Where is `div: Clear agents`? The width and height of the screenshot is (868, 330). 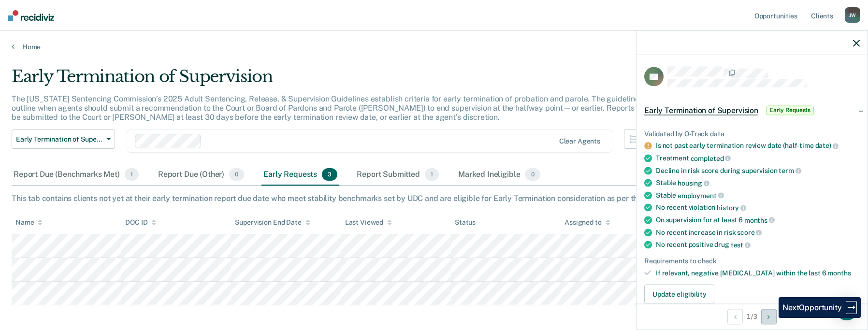
div: Clear agents is located at coordinates (580, 141).